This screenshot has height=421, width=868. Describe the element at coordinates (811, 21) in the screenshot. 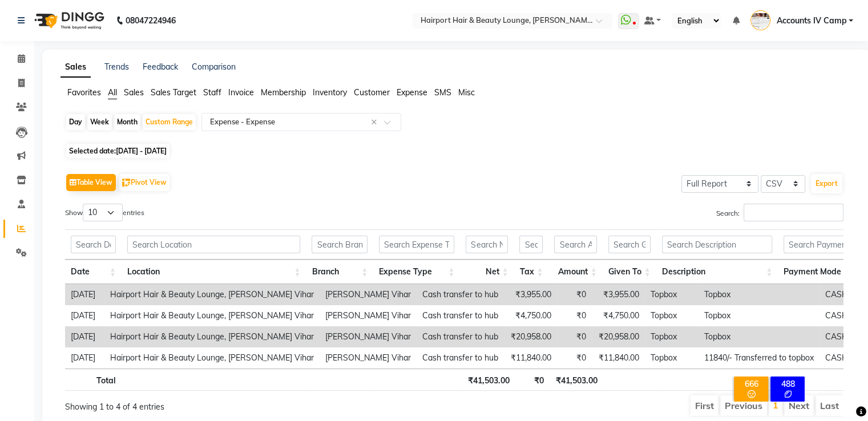

I see `span: Accounts IV Camp` at that location.